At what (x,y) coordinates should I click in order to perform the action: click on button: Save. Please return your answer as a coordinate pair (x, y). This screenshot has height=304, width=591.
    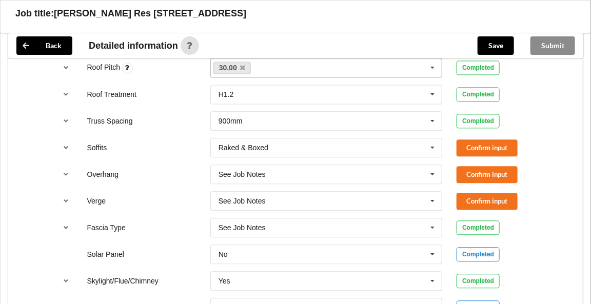
    Looking at the image, I should click on (495, 46).